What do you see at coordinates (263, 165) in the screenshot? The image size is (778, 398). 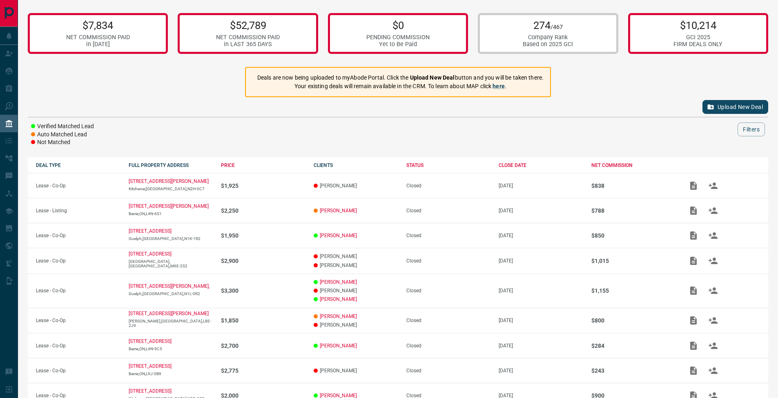 I see `div: PRICE` at bounding box center [263, 165].